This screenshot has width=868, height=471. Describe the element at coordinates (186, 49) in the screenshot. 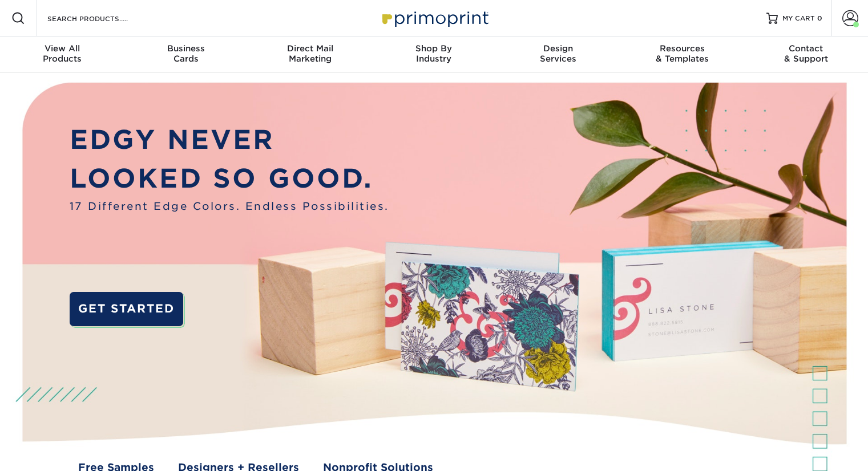

I see `span: Business` at that location.